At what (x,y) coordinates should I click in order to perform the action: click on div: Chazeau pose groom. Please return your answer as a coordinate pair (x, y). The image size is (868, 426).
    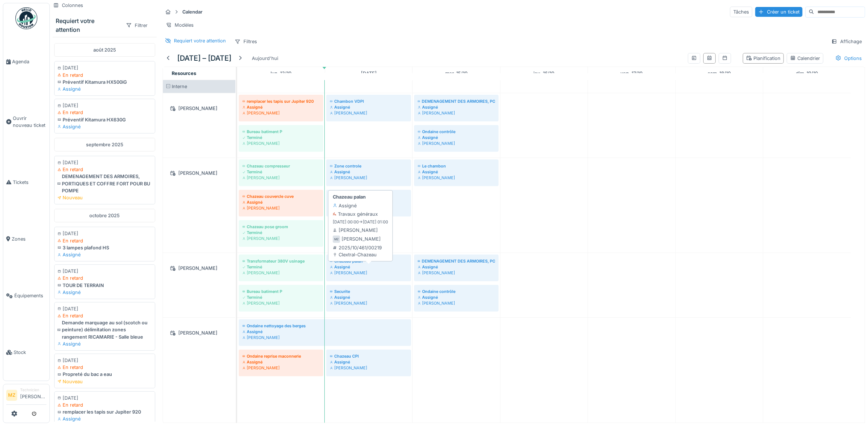
    Looking at the image, I should click on (281, 227).